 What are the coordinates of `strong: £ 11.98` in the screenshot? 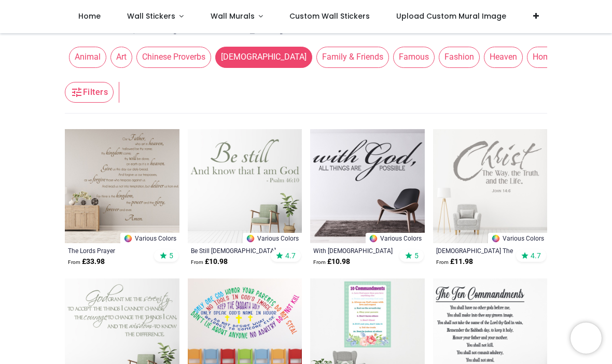 It's located at (454, 262).